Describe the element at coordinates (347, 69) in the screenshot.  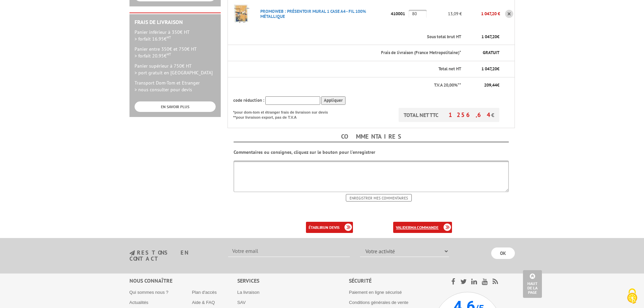
I see `p: Total net HT` at that location.